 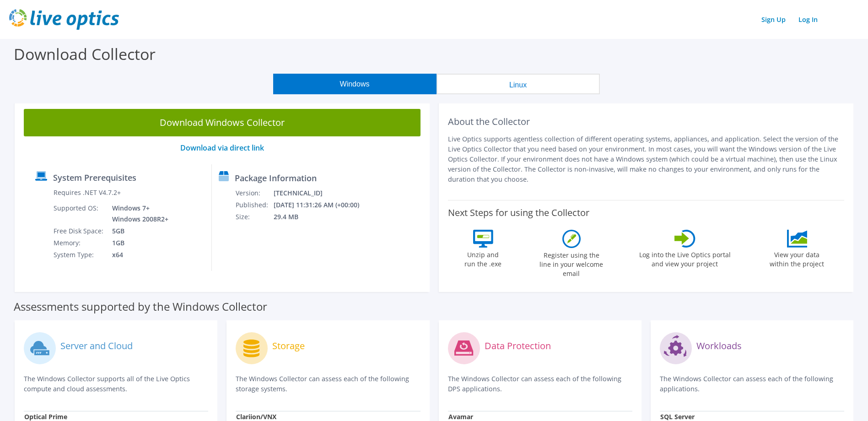 I want to click on td: x64, so click(x=138, y=255).